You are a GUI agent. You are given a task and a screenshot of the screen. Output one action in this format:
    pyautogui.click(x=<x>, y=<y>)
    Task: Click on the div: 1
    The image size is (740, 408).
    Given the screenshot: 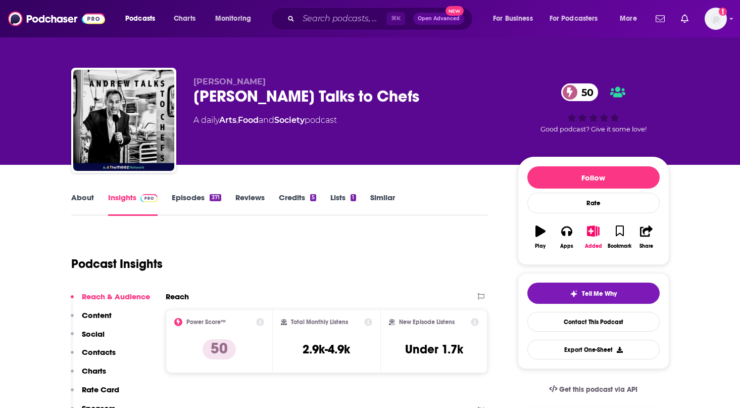 What is the action you would take?
    pyautogui.click(x=353, y=198)
    